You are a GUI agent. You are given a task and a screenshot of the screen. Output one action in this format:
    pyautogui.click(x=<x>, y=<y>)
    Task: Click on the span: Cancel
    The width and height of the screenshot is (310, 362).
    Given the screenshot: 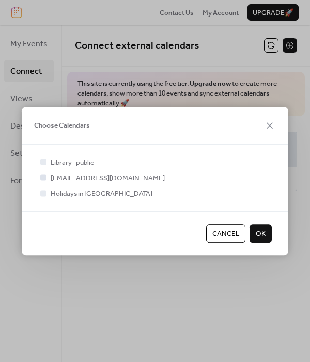 What is the action you would take?
    pyautogui.click(x=226, y=234)
    